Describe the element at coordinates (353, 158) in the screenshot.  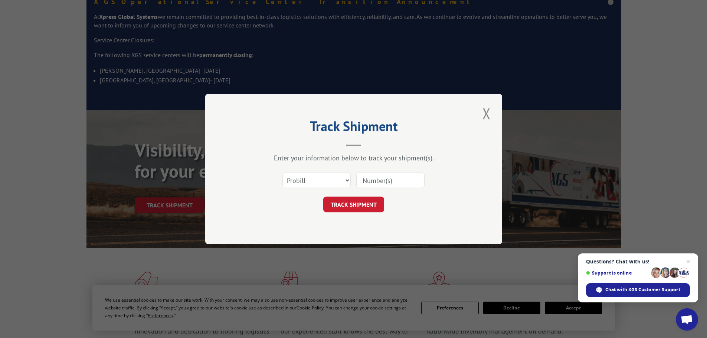
I see `div: Enter your information below to track your shipment(s).` at that location.